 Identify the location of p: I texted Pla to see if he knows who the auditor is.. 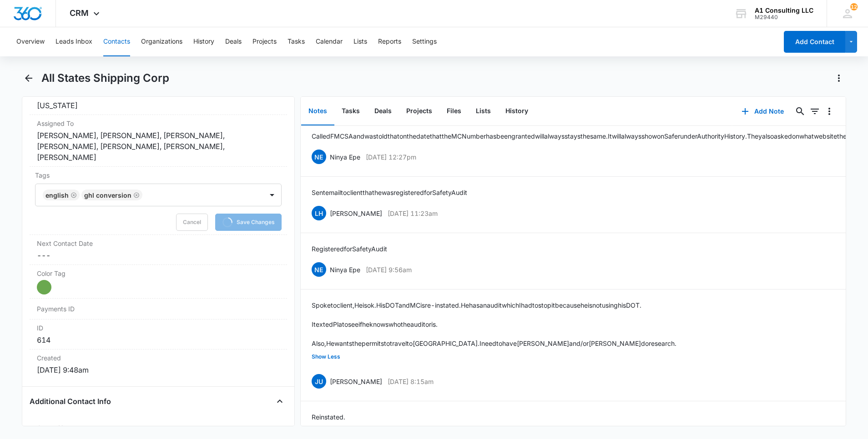
(494, 324).